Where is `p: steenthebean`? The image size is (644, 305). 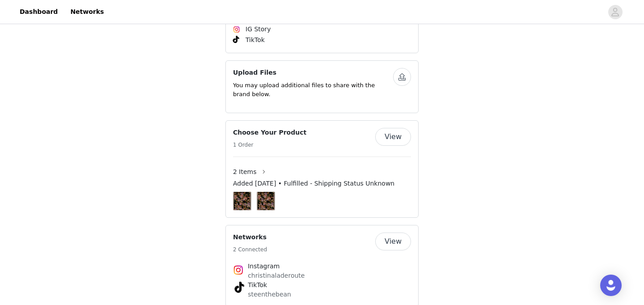 p: steenthebean is located at coordinates (322, 295).